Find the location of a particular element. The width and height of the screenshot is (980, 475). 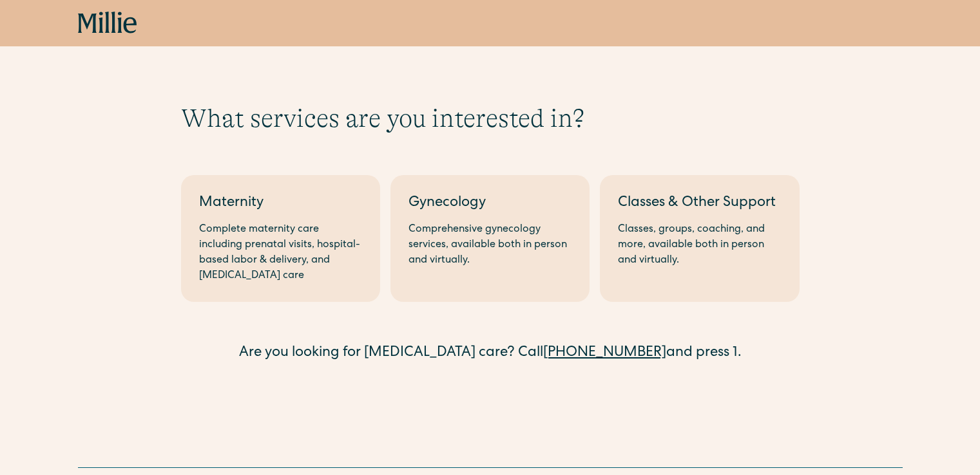

div: Maternity is located at coordinates (280, 203).